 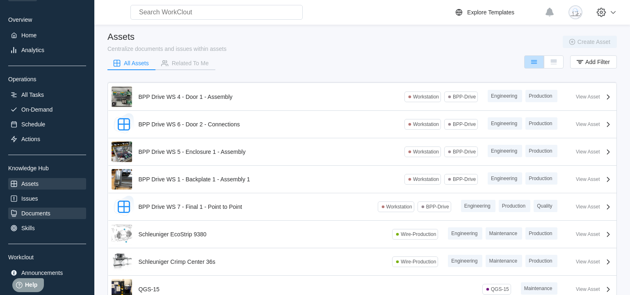 I want to click on div: Workclout, so click(x=47, y=257).